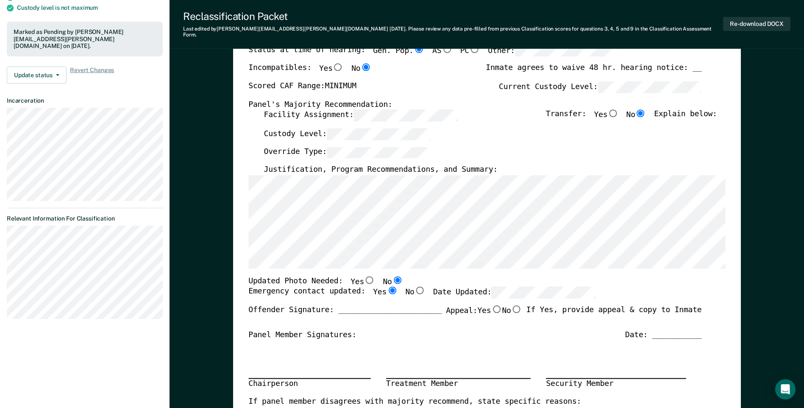 The width and height of the screenshot is (804, 408). I want to click on input: AS, so click(447, 49).